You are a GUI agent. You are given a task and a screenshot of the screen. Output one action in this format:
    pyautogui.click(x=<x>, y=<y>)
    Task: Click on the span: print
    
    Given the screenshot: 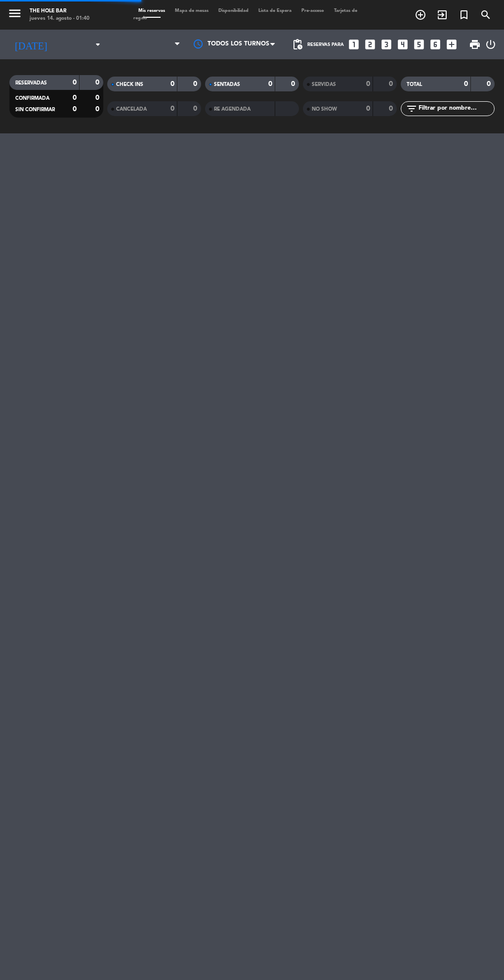 What is the action you would take?
    pyautogui.click(x=475, y=44)
    